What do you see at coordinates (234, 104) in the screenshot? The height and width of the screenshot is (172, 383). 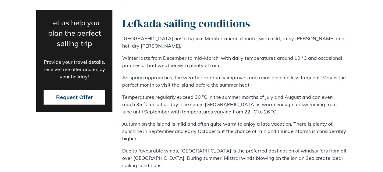 I see `p: Temperatures regularly exceed 30 °C in the summer months of July and August and can even reach 35...` at bounding box center [234, 104].